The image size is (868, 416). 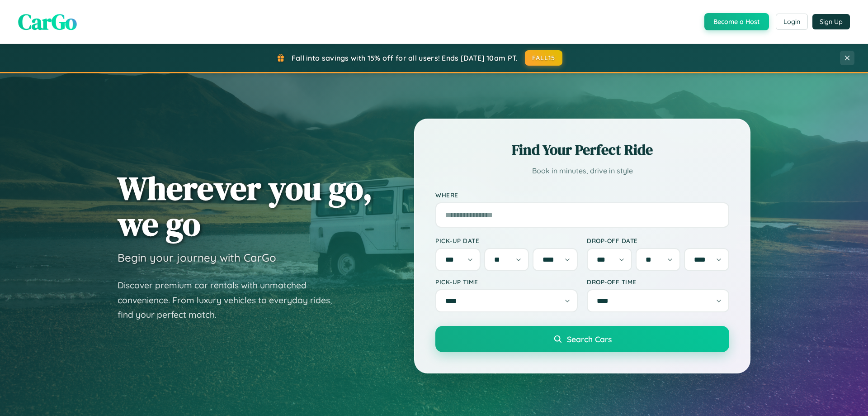 What do you see at coordinates (658, 241) in the screenshot?
I see `label: Drop-off Date` at bounding box center [658, 241].